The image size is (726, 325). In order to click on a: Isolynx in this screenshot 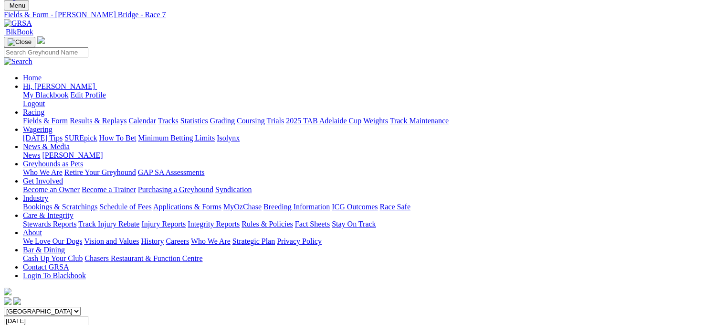, I will do `click(228, 137)`.